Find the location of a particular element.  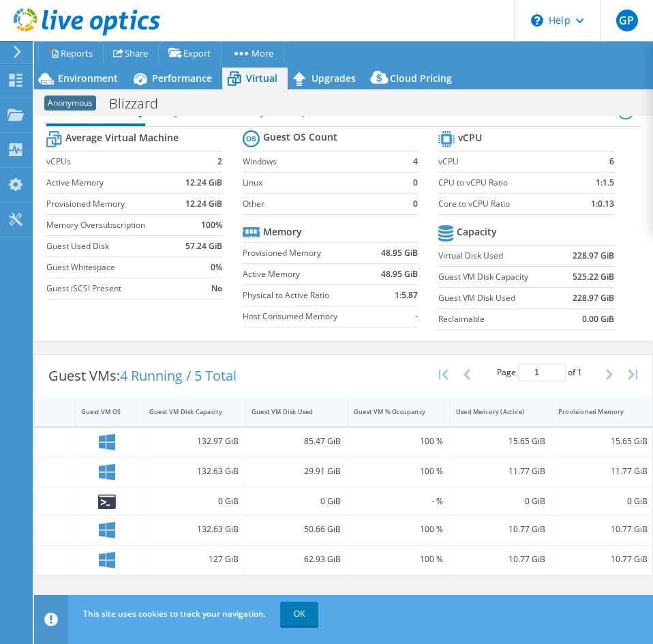

div: 85.47 GiB is located at coordinates (296, 441).